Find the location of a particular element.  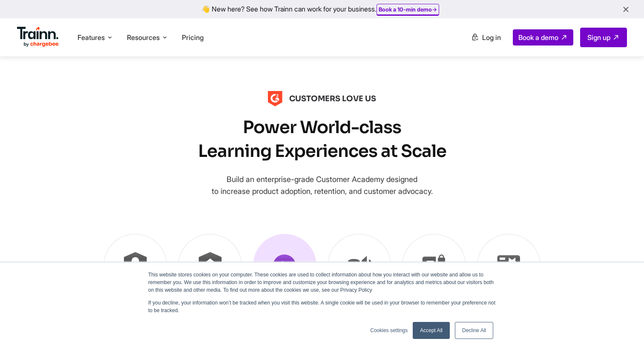

img: book-open-page-purple.ae3fc96.svg is located at coordinates (360, 266).